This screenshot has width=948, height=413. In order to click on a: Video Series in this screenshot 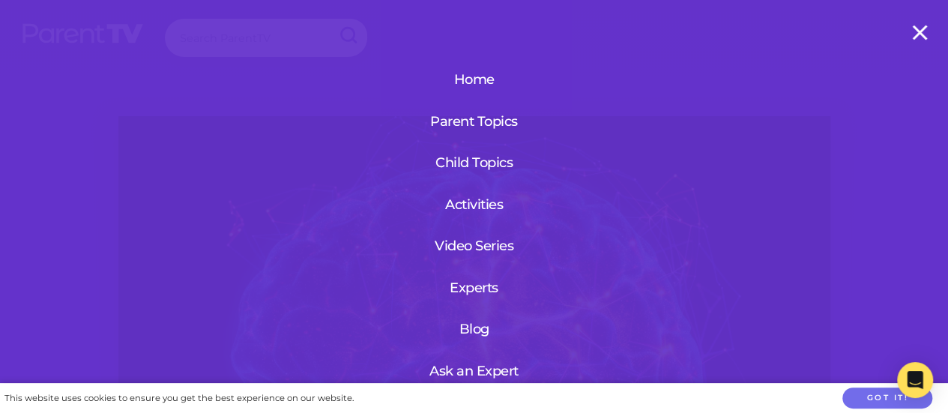, I will do `click(474, 246)`.